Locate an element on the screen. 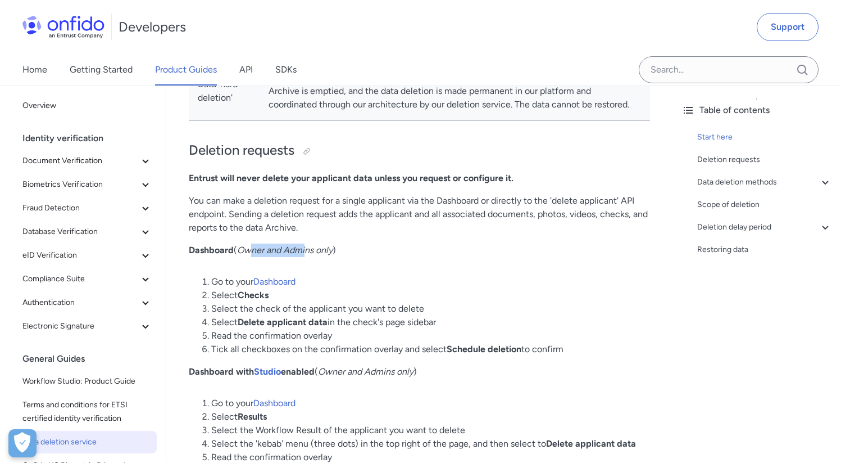 This screenshot has height=463, width=841. button: eID Verification is located at coordinates (87, 255).